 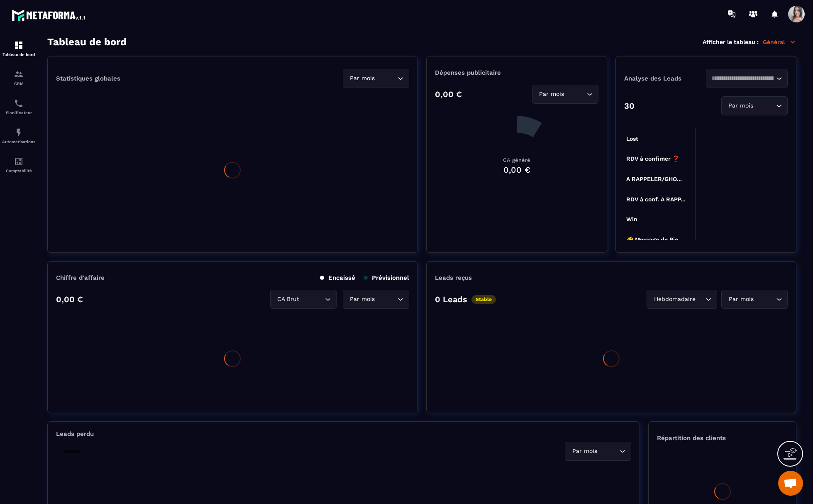 I want to click on p: Général, so click(x=779, y=42).